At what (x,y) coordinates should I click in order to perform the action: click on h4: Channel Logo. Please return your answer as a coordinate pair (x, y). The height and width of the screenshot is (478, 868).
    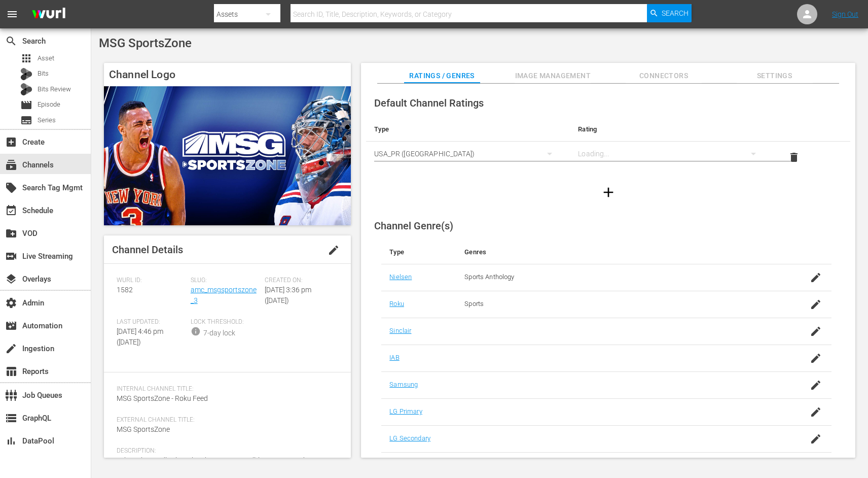
    Looking at the image, I should click on (227, 75).